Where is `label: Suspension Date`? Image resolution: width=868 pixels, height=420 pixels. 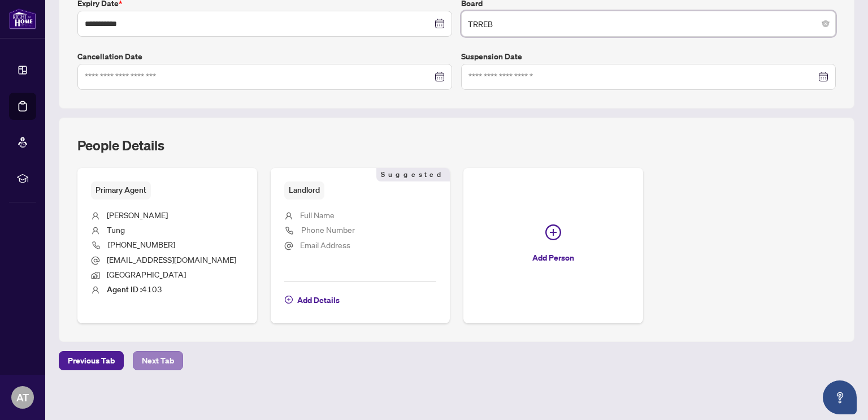
label: Suspension Date is located at coordinates (648, 56).